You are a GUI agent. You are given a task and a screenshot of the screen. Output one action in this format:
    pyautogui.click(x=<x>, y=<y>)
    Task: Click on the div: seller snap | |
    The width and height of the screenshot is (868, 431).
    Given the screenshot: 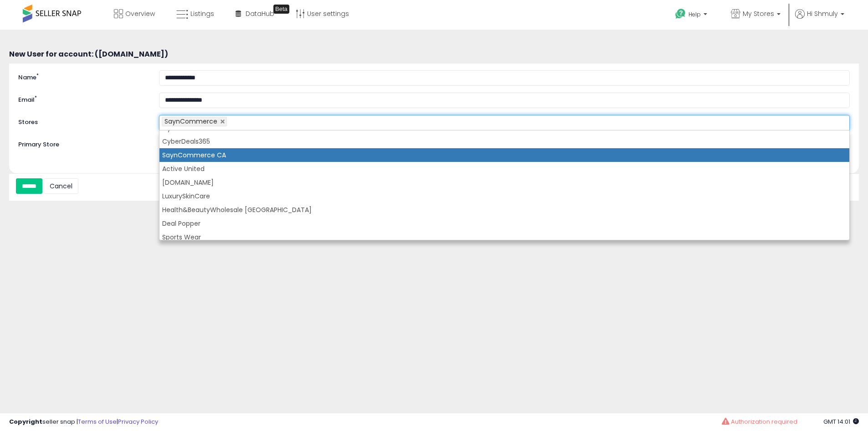 What is the action you would take?
    pyautogui.click(x=83, y=422)
    